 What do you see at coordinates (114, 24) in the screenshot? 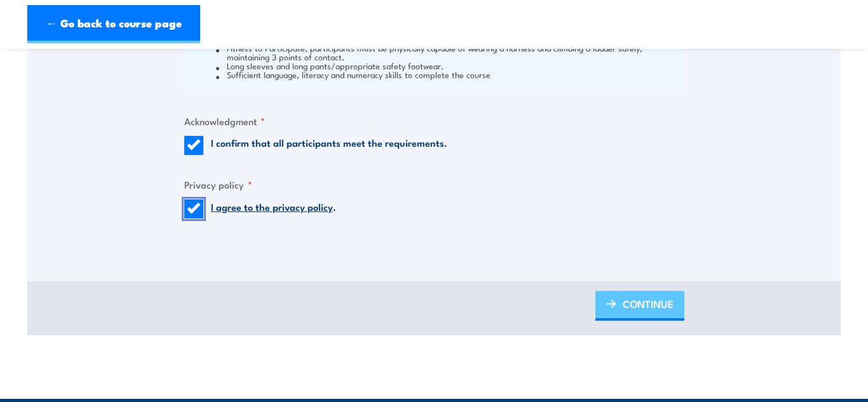
I see `a: ← Go back to course page` at bounding box center [114, 24].